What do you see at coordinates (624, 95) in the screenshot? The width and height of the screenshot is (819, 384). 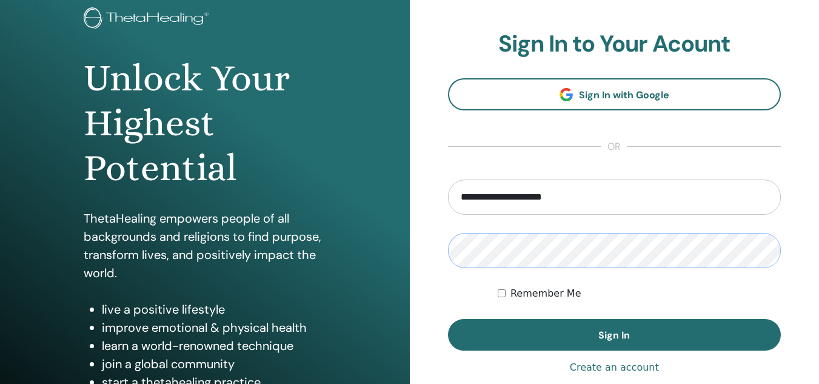 I see `span: Sign In with Google` at bounding box center [624, 95].